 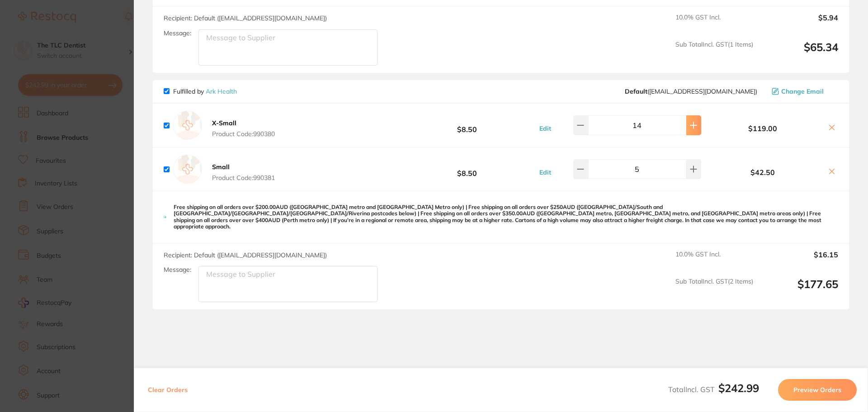 What do you see at coordinates (803, 92) in the screenshot?
I see `span: Change Email` at bounding box center [803, 92].